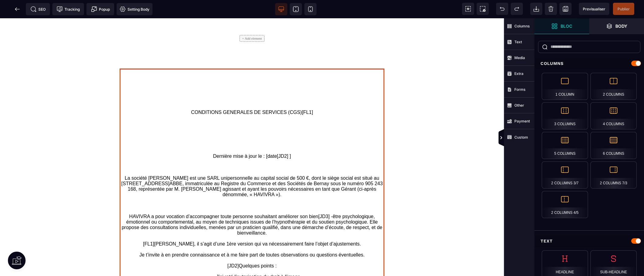 This screenshot has width=644, height=276. Describe the element at coordinates (594, 9) in the screenshot. I see `span: Previsualiser` at that location.